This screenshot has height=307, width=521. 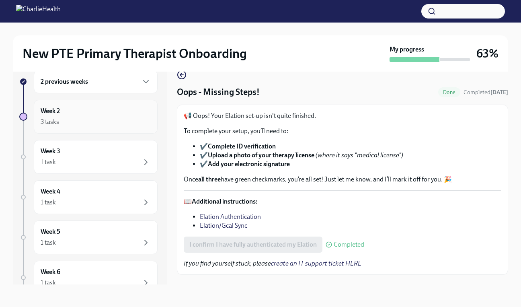 I want to click on em: If you find yourself stuck, please, so click(x=273, y=263).